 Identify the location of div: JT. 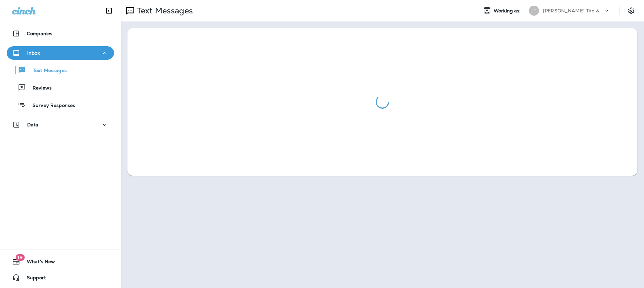
(534, 11).